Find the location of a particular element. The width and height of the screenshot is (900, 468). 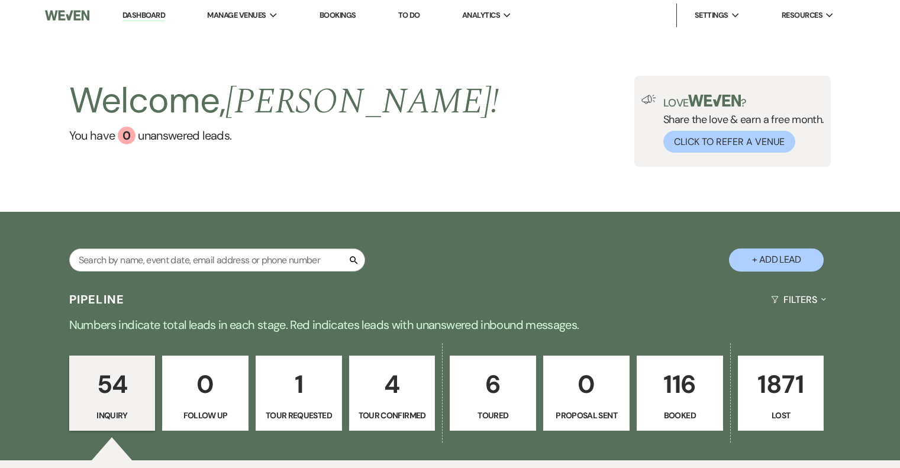

p: Proposal Sent is located at coordinates (587, 415).